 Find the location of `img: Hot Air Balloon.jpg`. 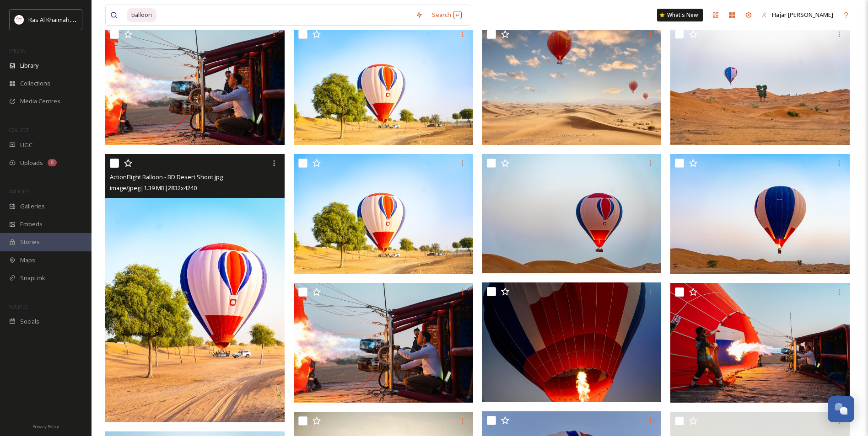

img: Hot Air Balloon.jpg is located at coordinates (572, 85).